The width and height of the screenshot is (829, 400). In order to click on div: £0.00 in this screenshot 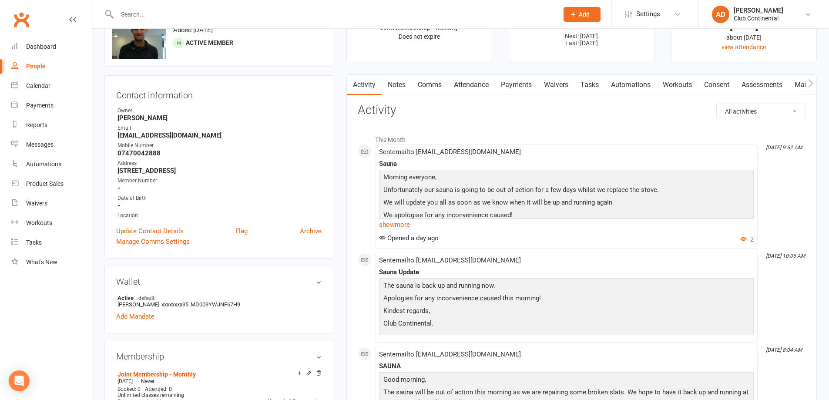, I will do `click(582, 26)`.